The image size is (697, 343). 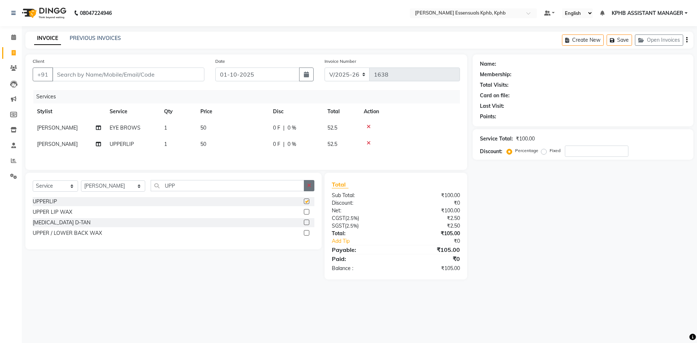 I want to click on div: Card on file:, so click(x=495, y=95).